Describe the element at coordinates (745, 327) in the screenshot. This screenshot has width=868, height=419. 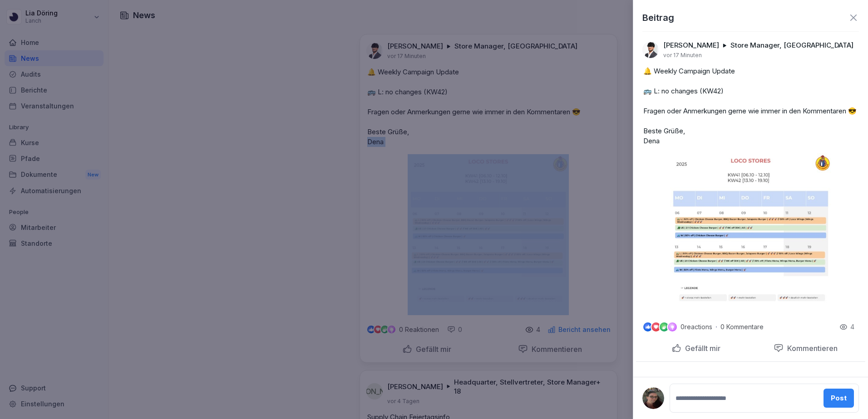
I see `p: 0 Kommentare` at that location.